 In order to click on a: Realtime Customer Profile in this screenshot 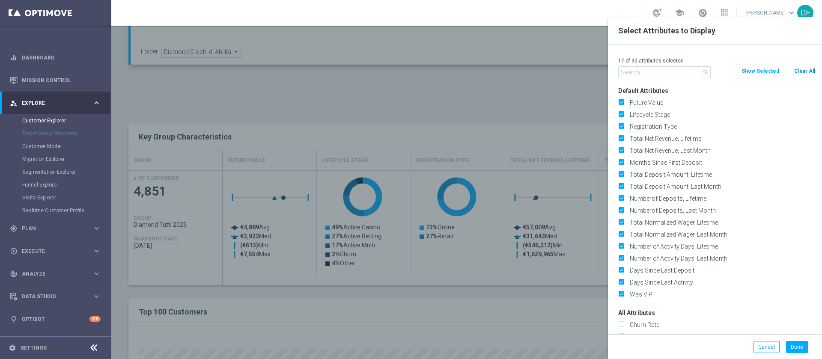, I will do `click(56, 211)`.